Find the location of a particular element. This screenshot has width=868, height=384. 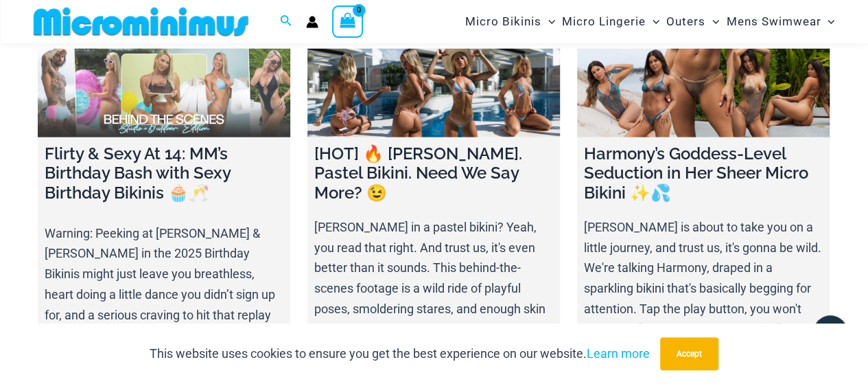

a: OutersMenu ToggleMenu Toggle is located at coordinates (693, 22).